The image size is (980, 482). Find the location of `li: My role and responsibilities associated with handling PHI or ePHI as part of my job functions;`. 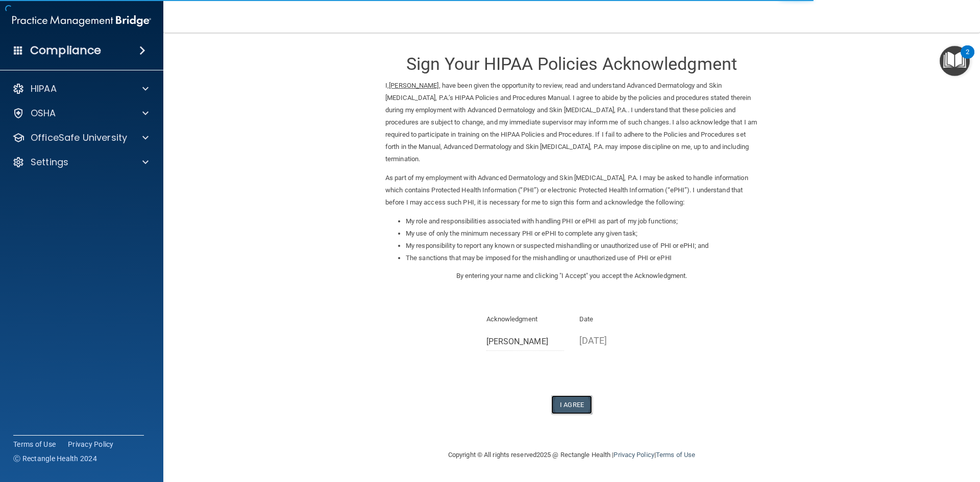

li: My role and responsibilities associated with handling PHI or ePHI as part of my job functions; is located at coordinates (582, 222).